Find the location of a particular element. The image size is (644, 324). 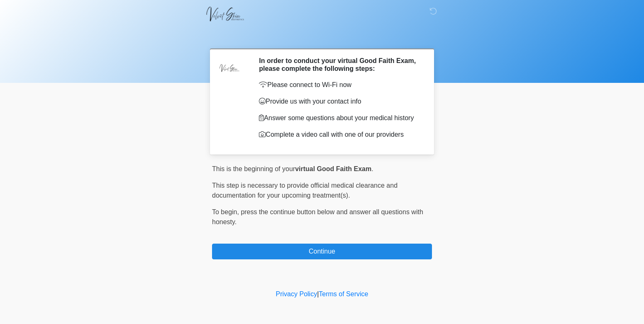

span: This step is necessary to provide official medical clearance and documentation for your upcoming ... is located at coordinates (305, 190).